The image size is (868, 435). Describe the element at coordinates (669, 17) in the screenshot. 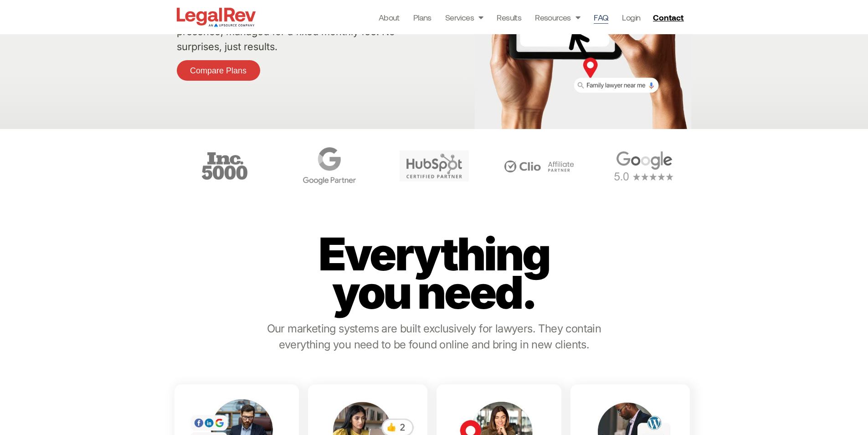

I see `a: Contact` at that location.